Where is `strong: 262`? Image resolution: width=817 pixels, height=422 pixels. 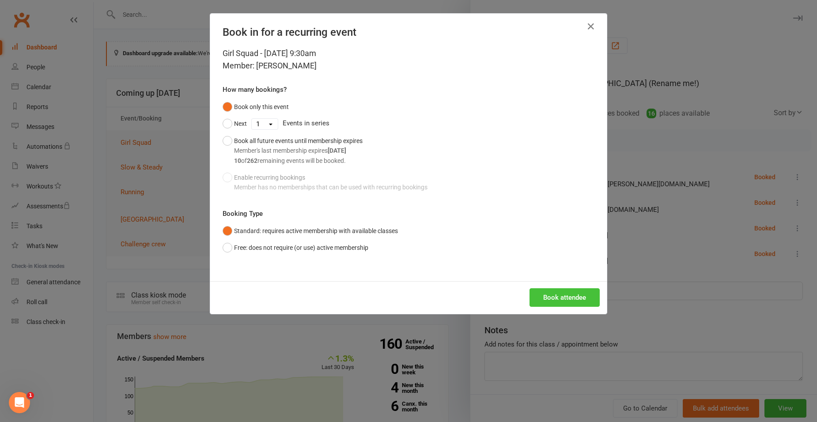
strong: 262 is located at coordinates (252, 161).